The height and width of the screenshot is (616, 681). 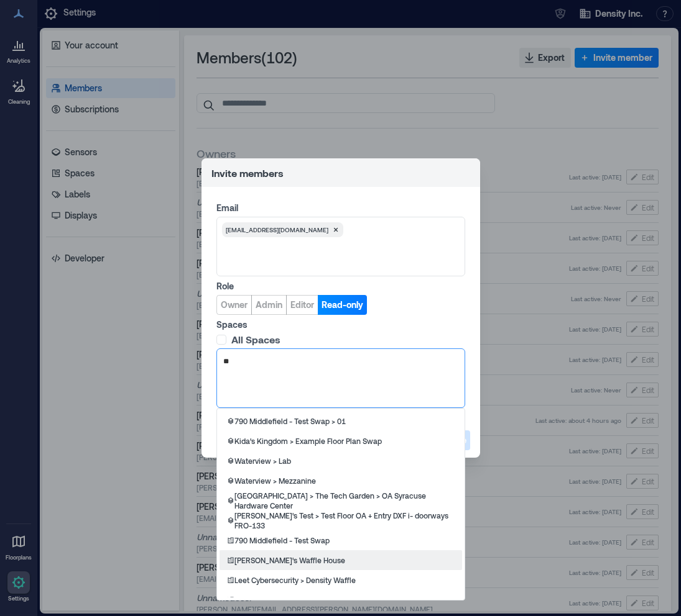 What do you see at coordinates (234, 305) in the screenshot?
I see `span: Owner` at bounding box center [234, 305].